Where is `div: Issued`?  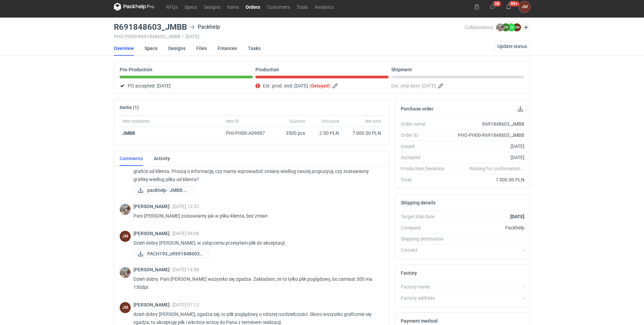
div: Issued is located at coordinates (426, 146).